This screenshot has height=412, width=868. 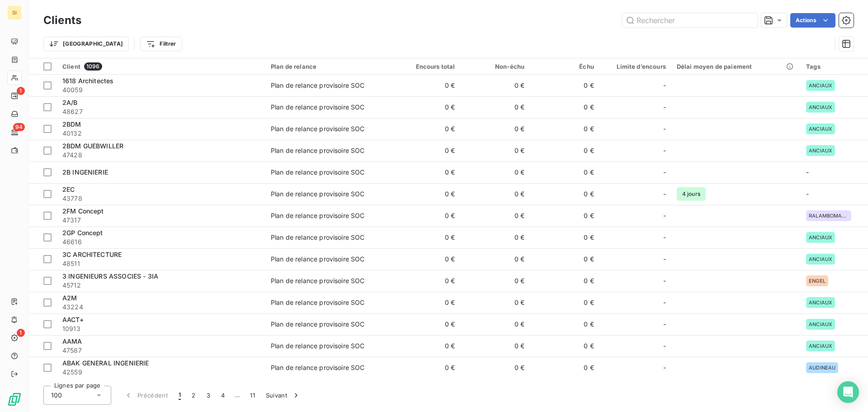 I want to click on span: 4 jours, so click(x=692, y=194).